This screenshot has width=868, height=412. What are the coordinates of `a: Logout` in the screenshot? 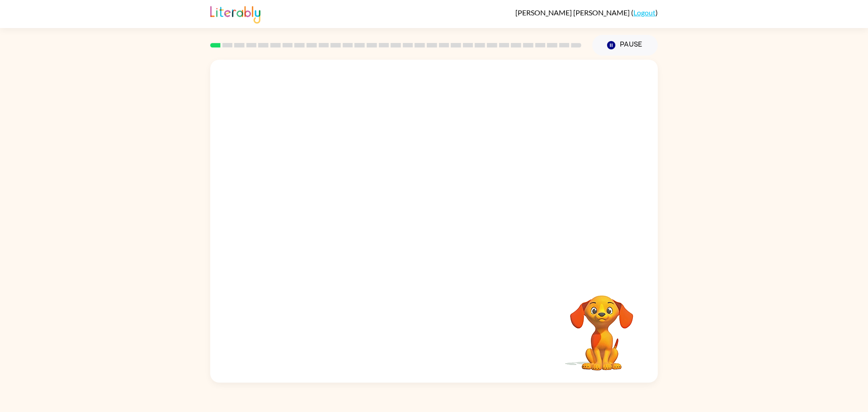 It's located at (645, 12).